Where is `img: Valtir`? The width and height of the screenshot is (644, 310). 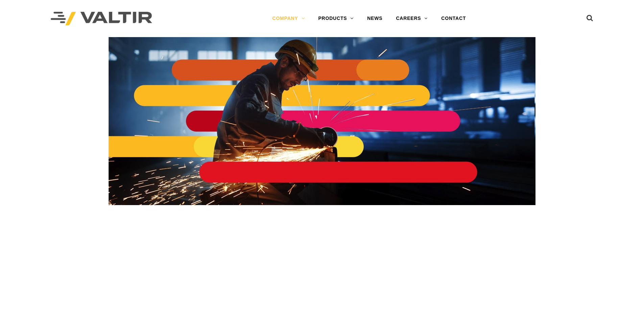 img: Valtir is located at coordinates (101, 19).